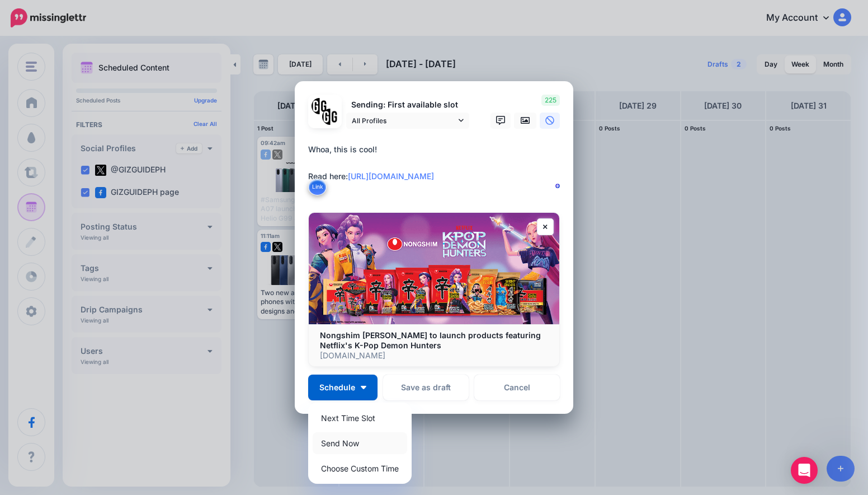 Image resolution: width=868 pixels, height=495 pixels. What do you see at coordinates (363, 387) in the screenshot?
I see `img: arrow-down-white.png` at bounding box center [363, 387].